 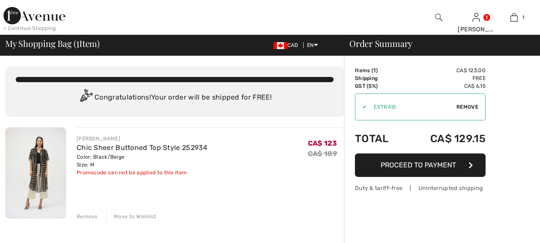 I want to click on input: Promo code, so click(x=411, y=107).